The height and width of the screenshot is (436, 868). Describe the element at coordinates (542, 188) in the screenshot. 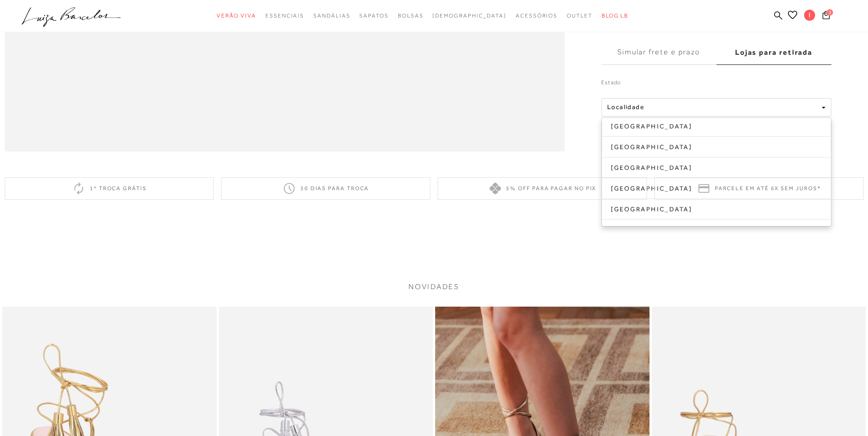

I see `div: 5% off para pagar no PIX` at that location.